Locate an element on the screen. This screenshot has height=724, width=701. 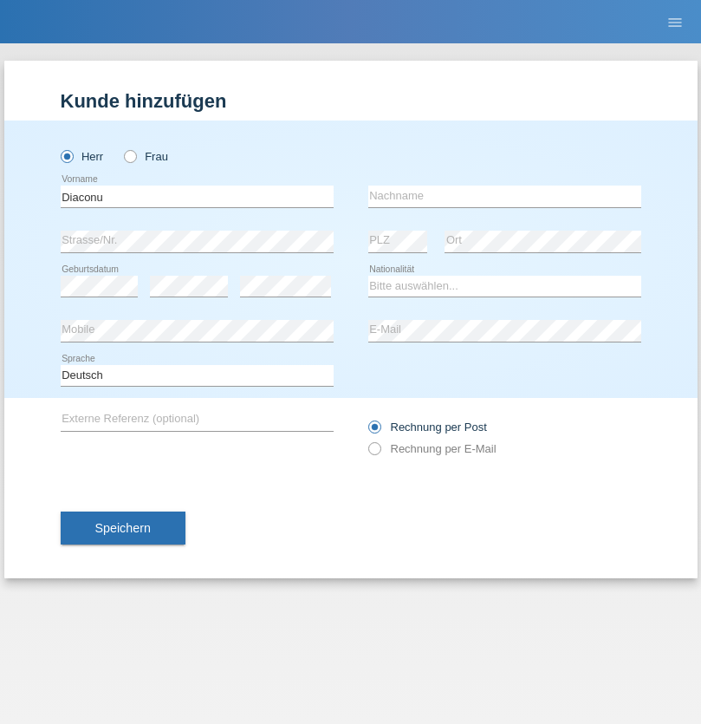
input: Frau is located at coordinates (129, 155).